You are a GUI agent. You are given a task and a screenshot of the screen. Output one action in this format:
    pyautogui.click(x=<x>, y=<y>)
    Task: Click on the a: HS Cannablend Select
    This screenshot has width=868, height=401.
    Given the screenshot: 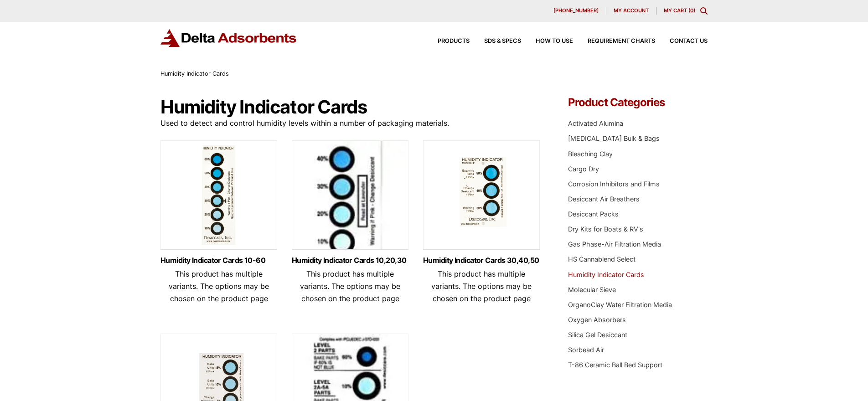 What is the action you would take?
    pyautogui.click(x=601, y=259)
    